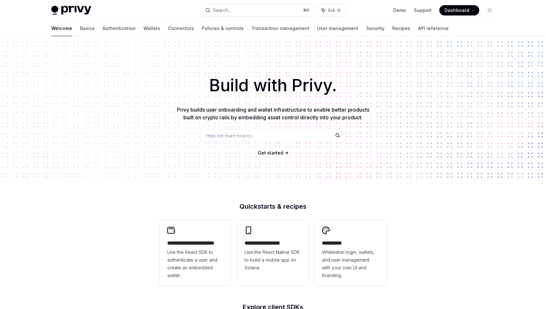 This screenshot has width=546, height=309. What do you see at coordinates (375, 28) in the screenshot?
I see `a: Security` at bounding box center [375, 28].